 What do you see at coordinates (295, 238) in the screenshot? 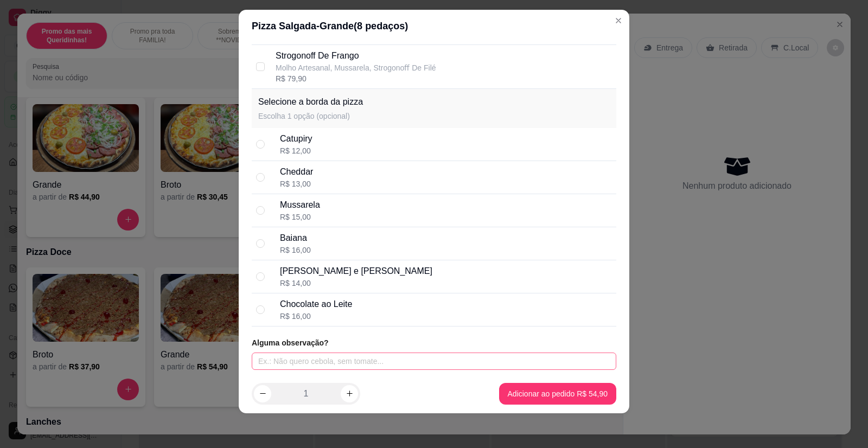
I see `div: Baiana` at bounding box center [295, 238].